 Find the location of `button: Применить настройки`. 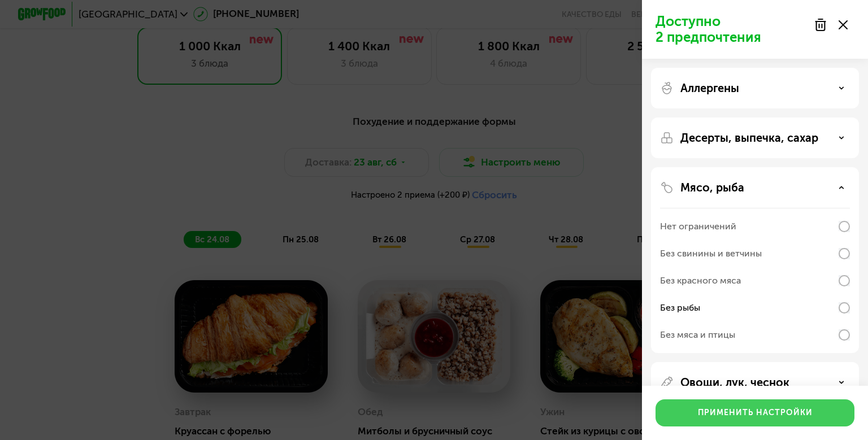

button: Применить настройки is located at coordinates (755, 413).